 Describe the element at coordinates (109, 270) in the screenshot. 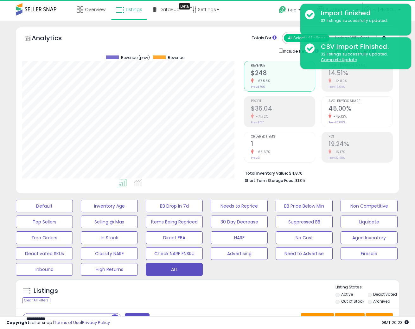

I see `button: High Returns` at that location.